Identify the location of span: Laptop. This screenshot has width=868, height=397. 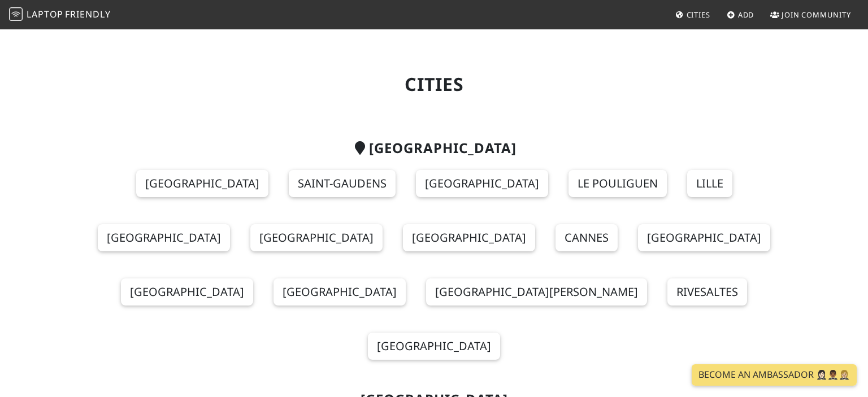
(44, 14).